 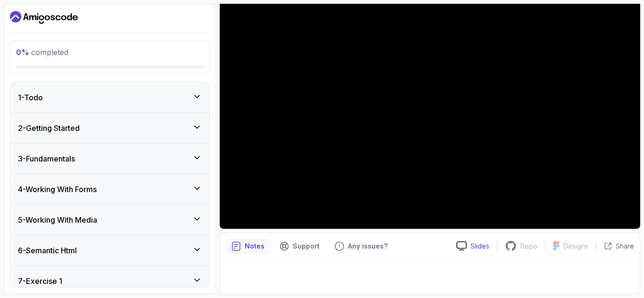 I want to click on button: notes button, so click(x=248, y=247).